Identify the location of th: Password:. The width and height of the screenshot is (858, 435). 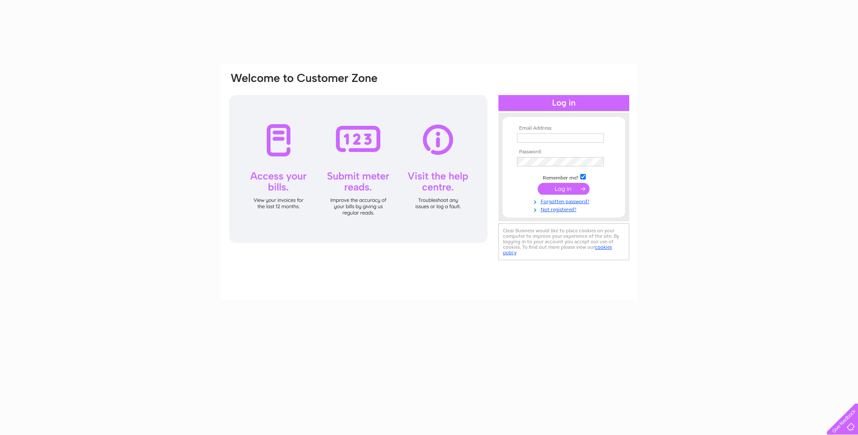
(564, 152).